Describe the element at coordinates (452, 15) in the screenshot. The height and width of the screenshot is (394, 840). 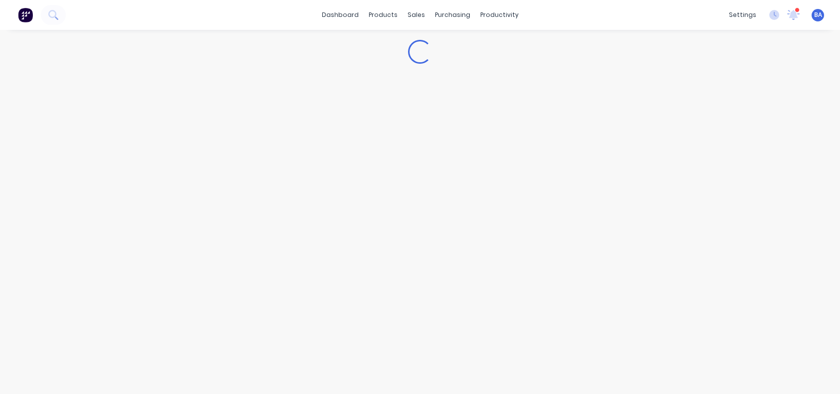
I see `div: purchasing` at that location.